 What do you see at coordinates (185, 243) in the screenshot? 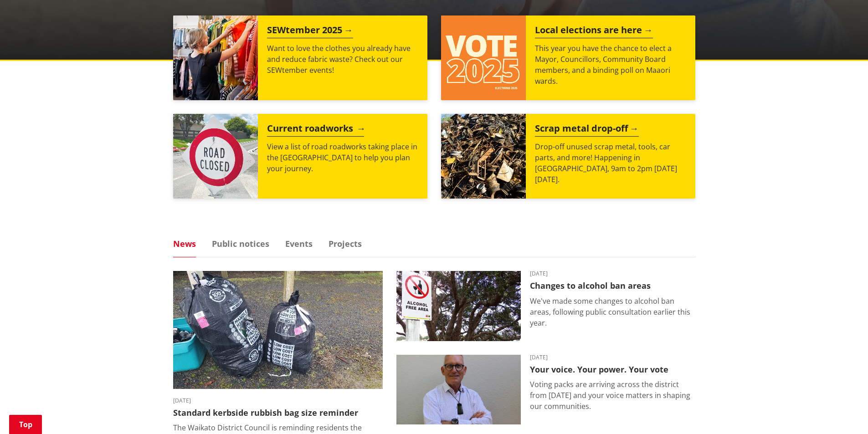
I see `a: News` at bounding box center [185, 243].